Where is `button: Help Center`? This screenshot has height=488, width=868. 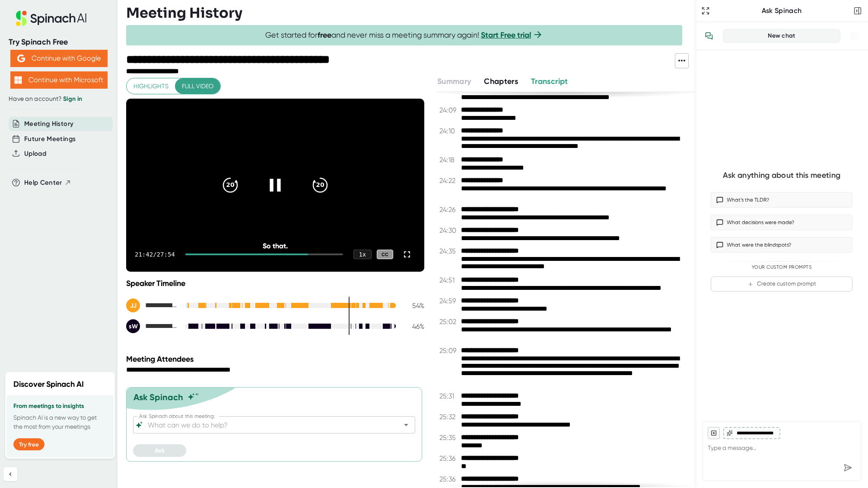 button: Help Center is located at coordinates (48, 183).